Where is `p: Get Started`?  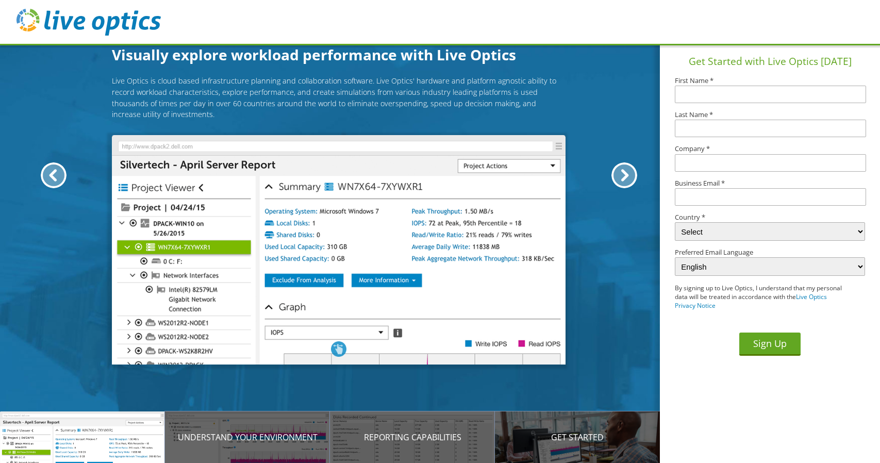
p: Get Started is located at coordinates (577, 437).